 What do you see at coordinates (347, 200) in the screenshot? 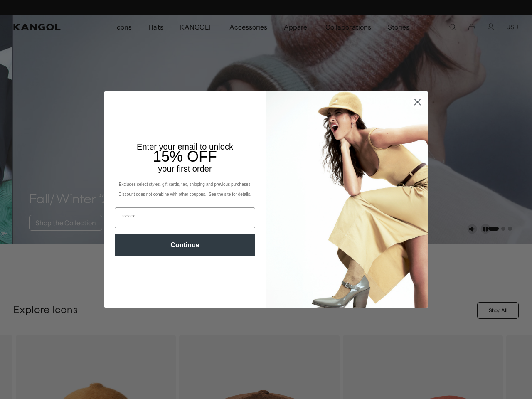
I see `img: 93be19ad-e773-4382-80b9-c9d740c9197f.jpeg` at bounding box center [347, 200].